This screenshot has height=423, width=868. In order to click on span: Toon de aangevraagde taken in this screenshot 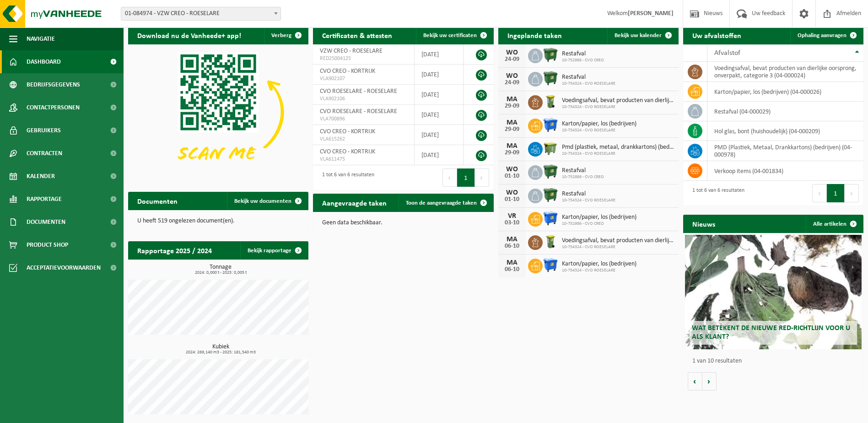, I will do `click(441, 203)`.